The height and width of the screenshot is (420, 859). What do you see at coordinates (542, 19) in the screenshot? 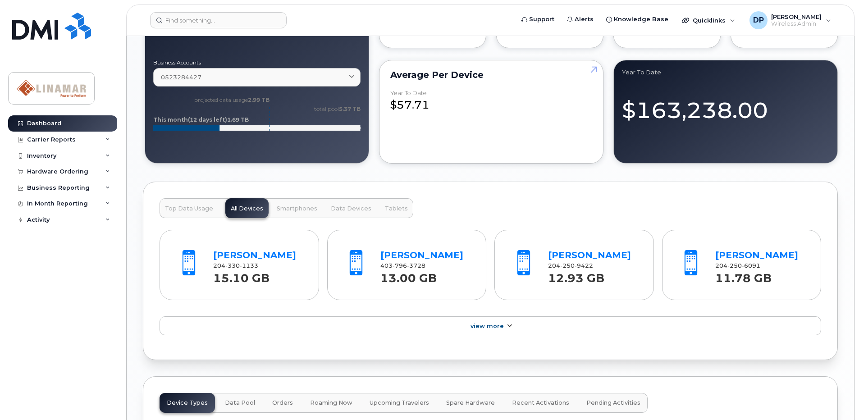
I see `span: Support` at bounding box center [542, 19].